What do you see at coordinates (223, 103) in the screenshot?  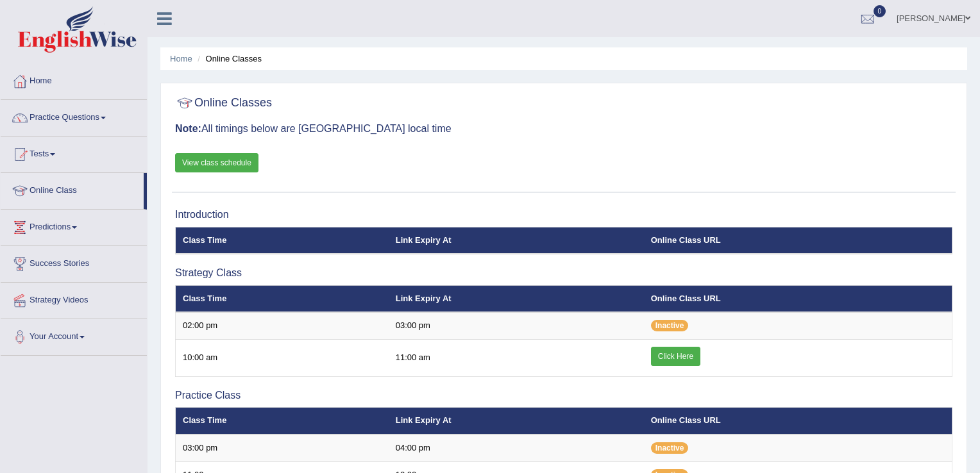 I see `h2: Online Classes` at bounding box center [223, 103].